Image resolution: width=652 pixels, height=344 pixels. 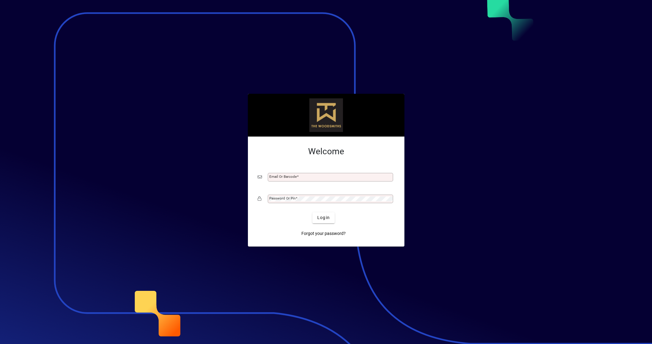 I want to click on button: Login, so click(x=323, y=218).